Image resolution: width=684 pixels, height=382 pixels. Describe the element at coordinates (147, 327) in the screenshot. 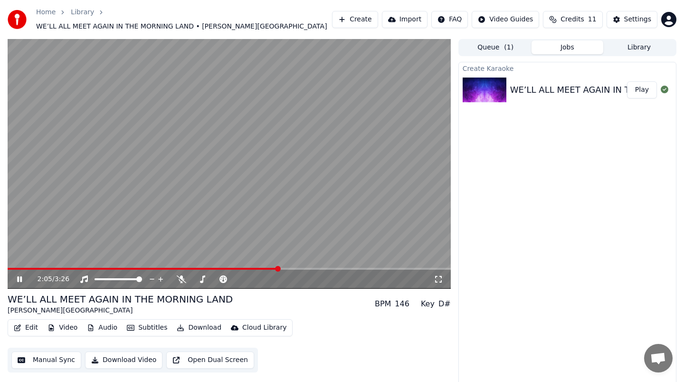

I see `button: Subtitles` at that location.